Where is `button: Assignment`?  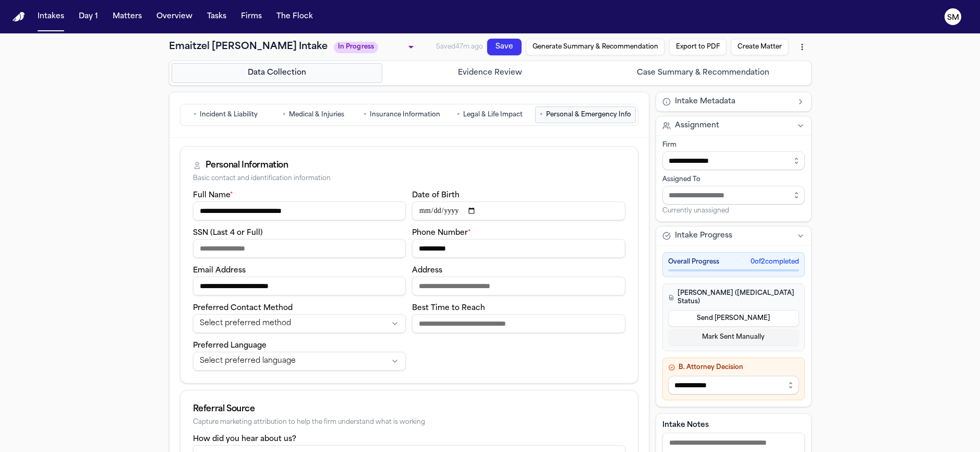 button: Assignment is located at coordinates (733, 126).